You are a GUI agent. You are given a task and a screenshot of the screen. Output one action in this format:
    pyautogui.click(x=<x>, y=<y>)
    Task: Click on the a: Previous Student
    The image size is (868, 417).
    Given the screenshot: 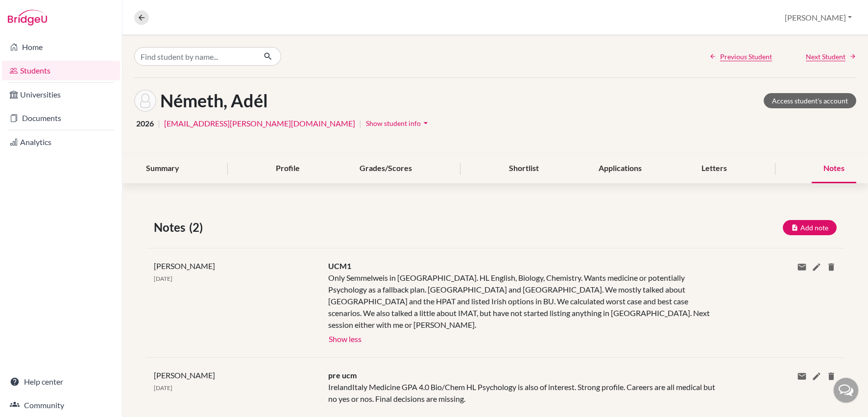 What is the action you would take?
    pyautogui.click(x=741, y=56)
    